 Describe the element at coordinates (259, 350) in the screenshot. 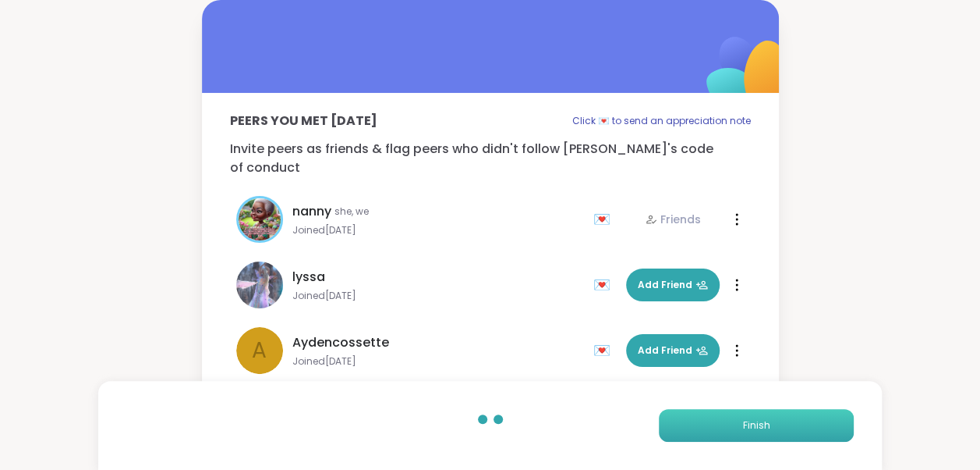

I see `span: A` at that location.